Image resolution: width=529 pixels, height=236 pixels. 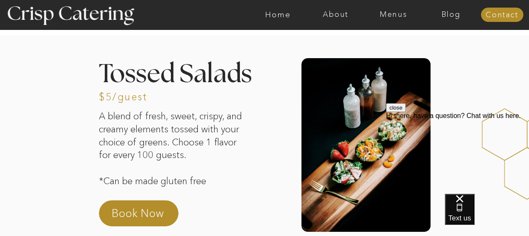 I want to click on nav: Contact, so click(x=502, y=15).